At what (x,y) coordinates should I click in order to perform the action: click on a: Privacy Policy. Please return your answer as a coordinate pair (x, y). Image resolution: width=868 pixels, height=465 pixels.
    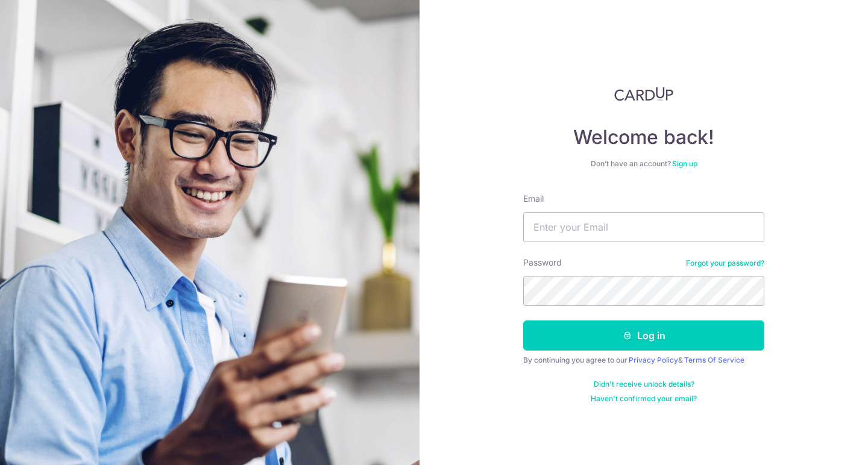
    Looking at the image, I should click on (653, 360).